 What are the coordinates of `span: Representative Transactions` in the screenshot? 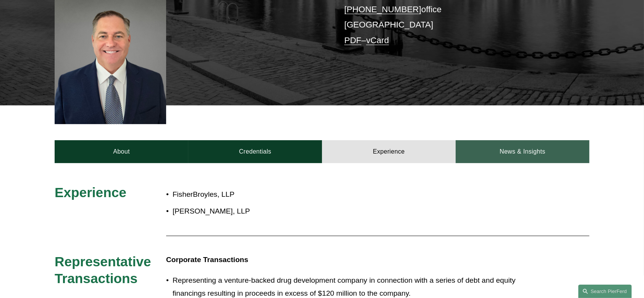 It's located at (105, 270).